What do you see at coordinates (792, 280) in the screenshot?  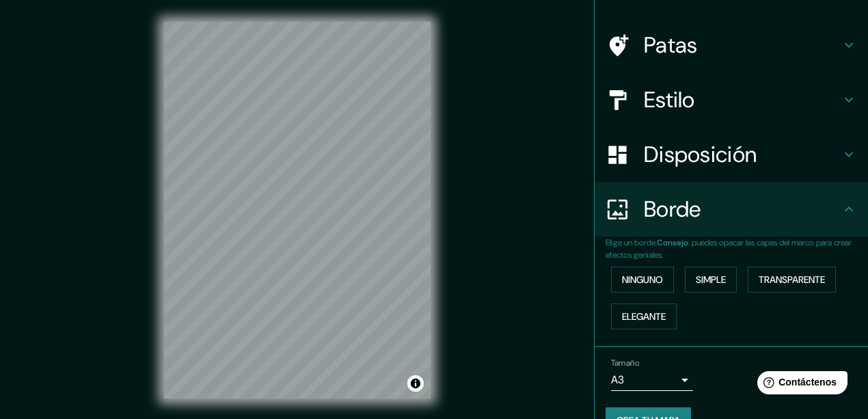 I see `font: Transparente` at bounding box center [792, 280].